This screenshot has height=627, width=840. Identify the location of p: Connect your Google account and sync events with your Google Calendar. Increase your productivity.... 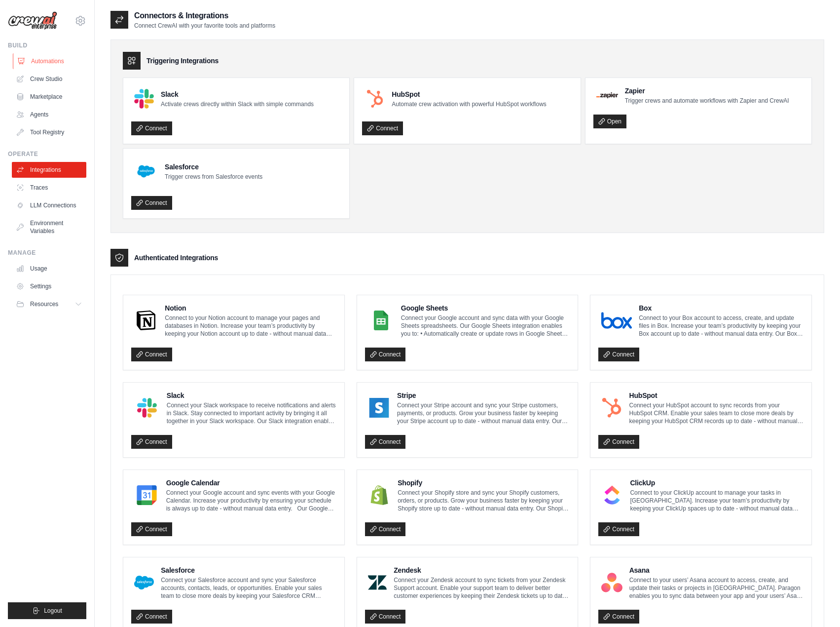
(251, 500).